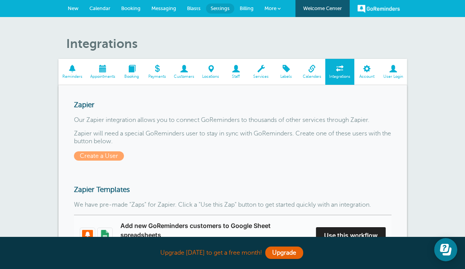  Describe the element at coordinates (366, 72) in the screenshot. I see `a: Account` at that location.